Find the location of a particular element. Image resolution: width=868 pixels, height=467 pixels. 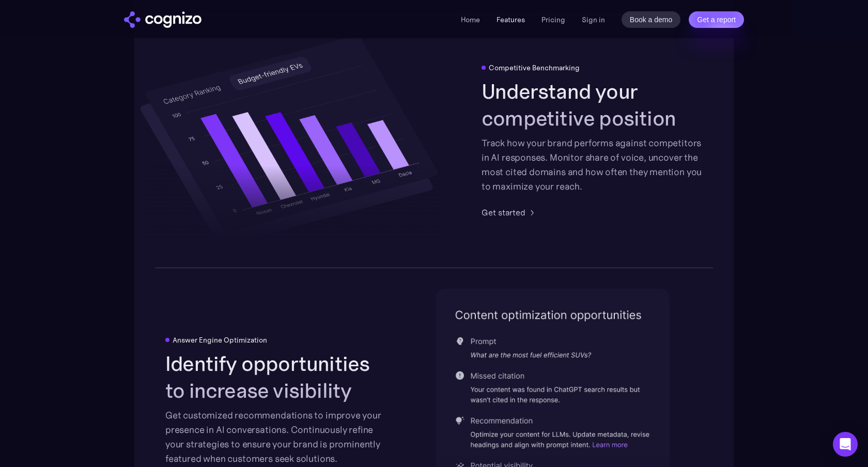

div: Competitive Benchmarking is located at coordinates (534, 68).